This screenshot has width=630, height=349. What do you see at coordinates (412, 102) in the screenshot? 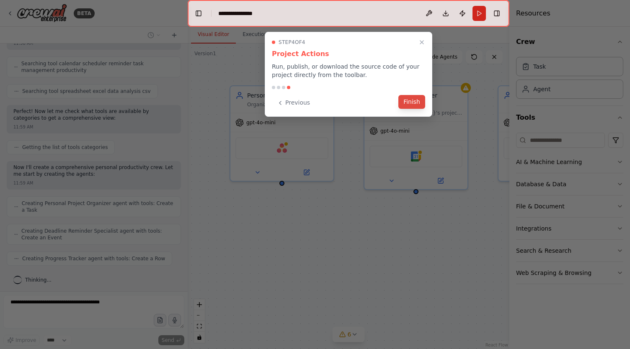
I see `button: Finish` at bounding box center [412, 102].